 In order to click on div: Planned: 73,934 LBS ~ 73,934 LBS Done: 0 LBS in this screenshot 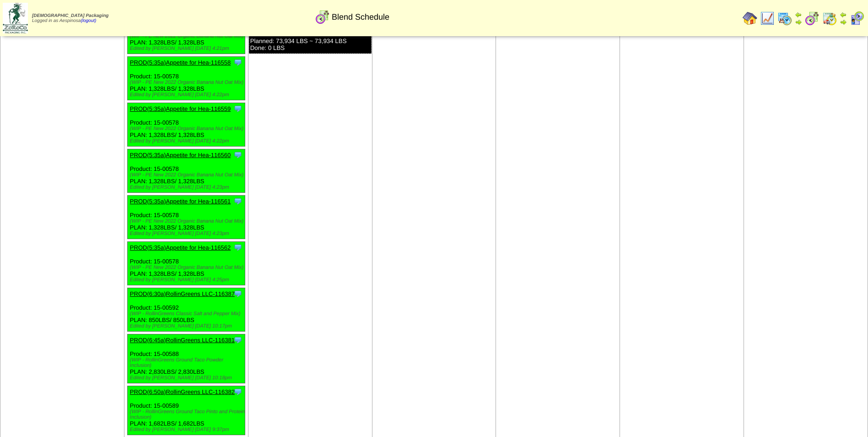, I will do `click(310, 44)`.